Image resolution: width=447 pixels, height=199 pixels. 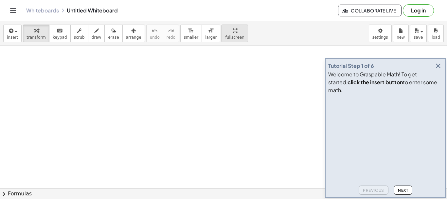 What do you see at coordinates (436, 33) in the screenshot?
I see `button: load` at bounding box center [436, 33].